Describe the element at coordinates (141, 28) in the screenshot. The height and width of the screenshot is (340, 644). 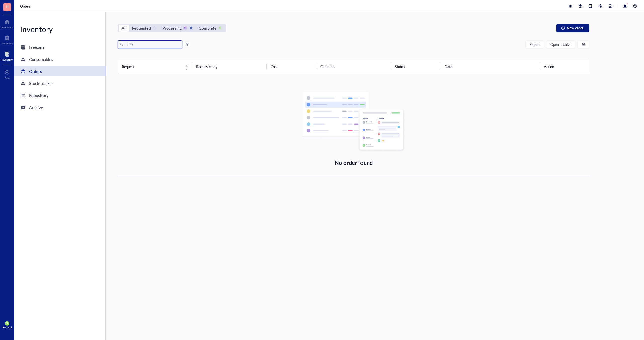
I see `div: Requested` at that location.